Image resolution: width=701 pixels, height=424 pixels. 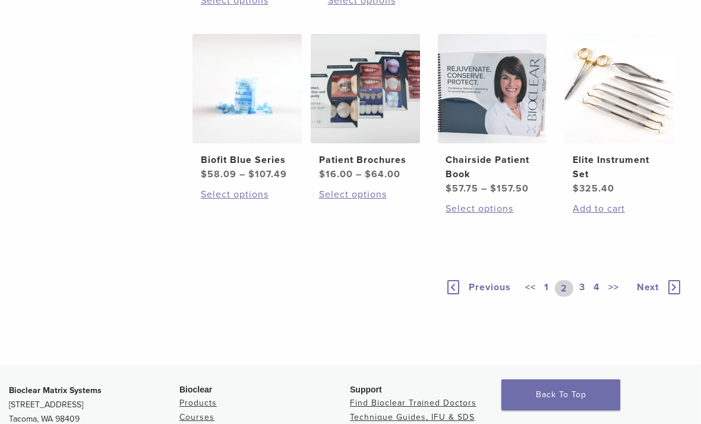 What do you see at coordinates (247, 194) in the screenshot?
I see `a: Select options for “Biofit Blue Series”` at bounding box center [247, 194].